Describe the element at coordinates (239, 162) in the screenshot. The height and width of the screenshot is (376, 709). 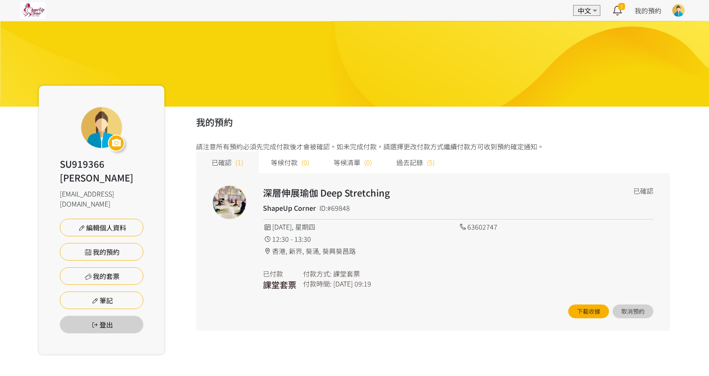
I see `span: (1)` at that location.